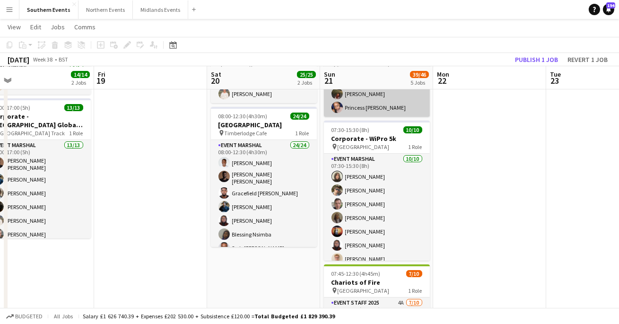 This screenshot has height=324, width=619. What do you see at coordinates (208, 316) in the screenshot?
I see `div: Salary £1 626 740.39 + Expenses £202 530.00 + Subsistence £120.00 =` at bounding box center [208, 316].